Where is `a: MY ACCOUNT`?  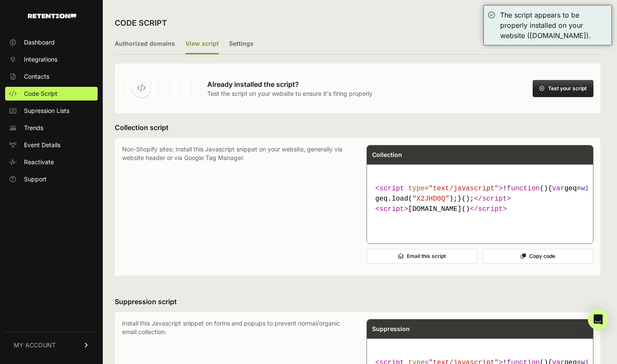 a: MY ACCOUNT is located at coordinates (51, 345).